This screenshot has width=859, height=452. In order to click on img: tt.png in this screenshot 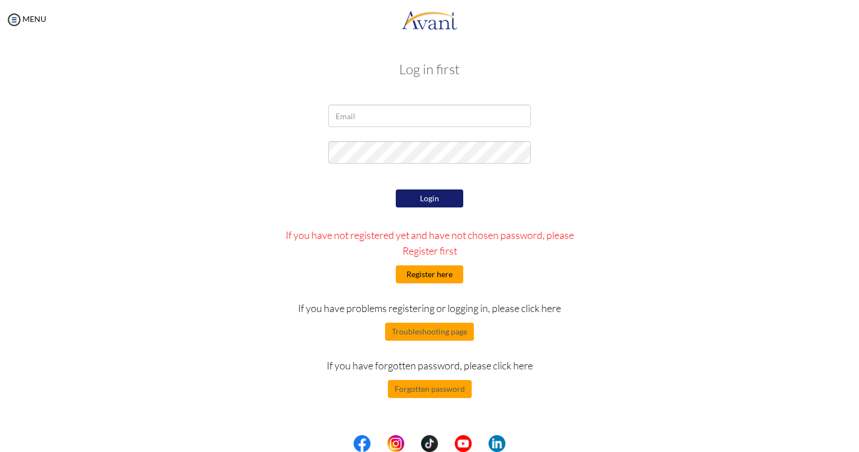, I will do `click(429, 443)`.